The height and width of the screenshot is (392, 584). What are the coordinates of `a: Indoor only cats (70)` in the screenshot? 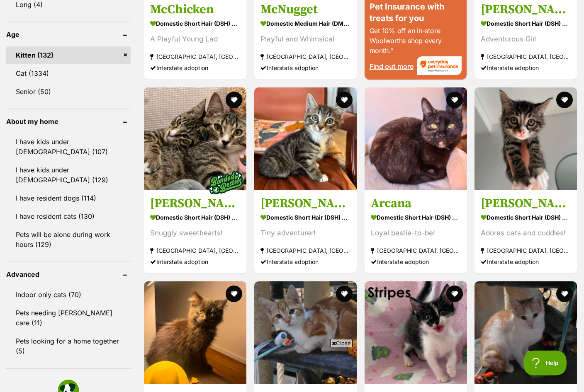 It's located at (69, 295).